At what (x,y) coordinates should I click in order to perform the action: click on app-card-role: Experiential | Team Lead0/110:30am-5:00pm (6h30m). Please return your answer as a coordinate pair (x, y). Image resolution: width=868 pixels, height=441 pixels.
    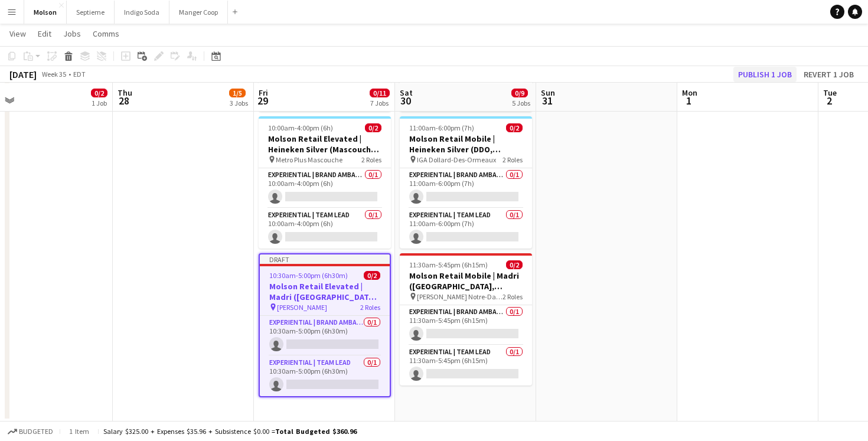
    Looking at the image, I should click on (325, 376).